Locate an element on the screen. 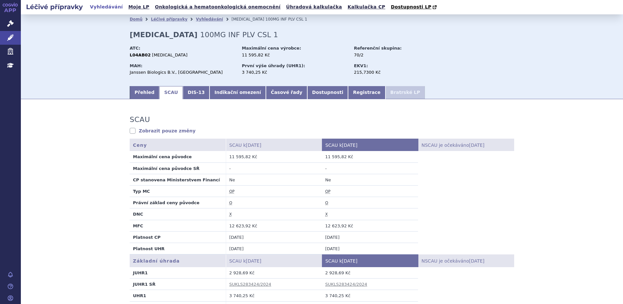 Image resolution: width=623 pixels, height=304 pixels. a: Dostupnosti is located at coordinates (328, 93).